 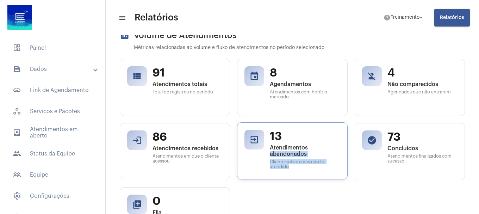 What do you see at coordinates (452, 18) in the screenshot?
I see `button: Relatórios` at bounding box center [452, 18].